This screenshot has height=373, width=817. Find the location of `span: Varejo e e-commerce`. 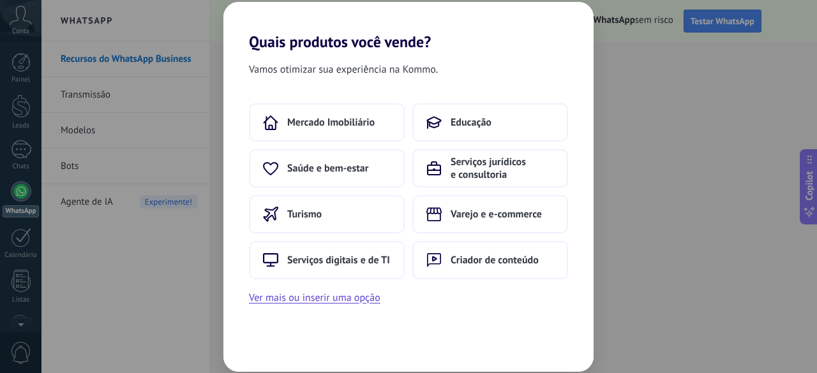

span: Varejo e e-commerce is located at coordinates (496, 214).